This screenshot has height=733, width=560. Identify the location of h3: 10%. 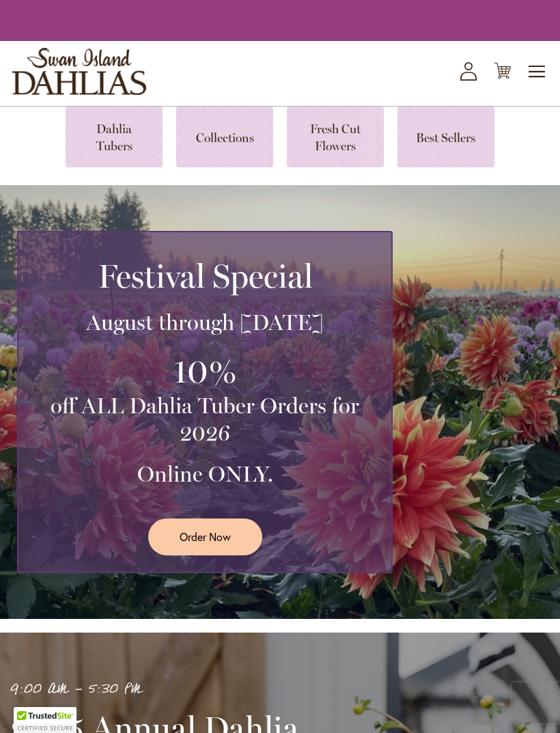
(204, 371).